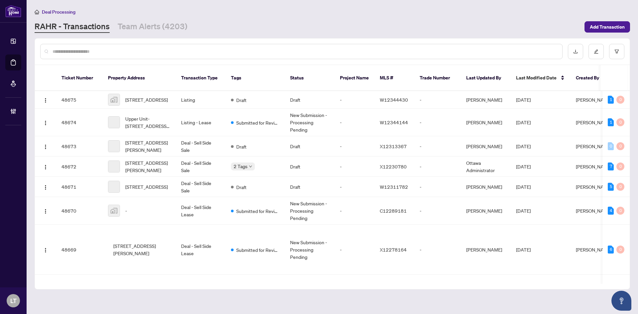  What do you see at coordinates (394, 122) in the screenshot?
I see `span: W12344144` at bounding box center [394, 122].